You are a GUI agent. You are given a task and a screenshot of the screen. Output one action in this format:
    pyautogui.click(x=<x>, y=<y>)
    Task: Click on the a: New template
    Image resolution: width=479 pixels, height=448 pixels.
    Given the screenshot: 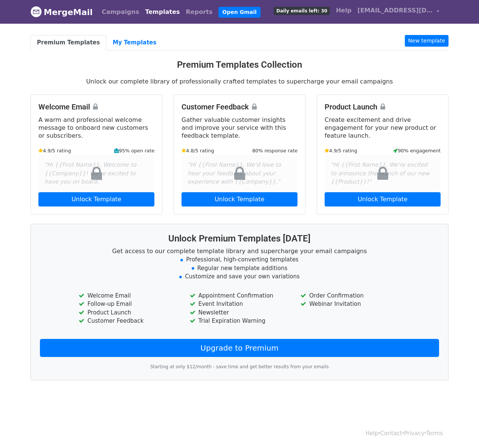 What is the action you would take?
    pyautogui.click(x=426, y=40)
    